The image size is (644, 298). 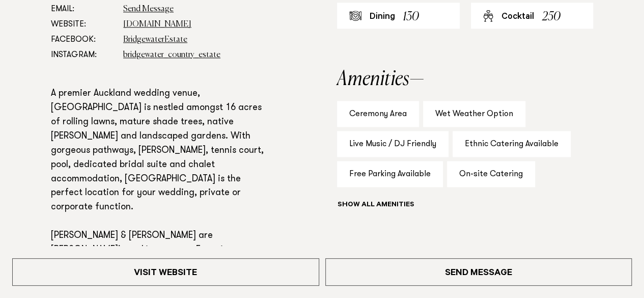 I want to click on div: Live Music / DJ Friendly, so click(x=392, y=144).